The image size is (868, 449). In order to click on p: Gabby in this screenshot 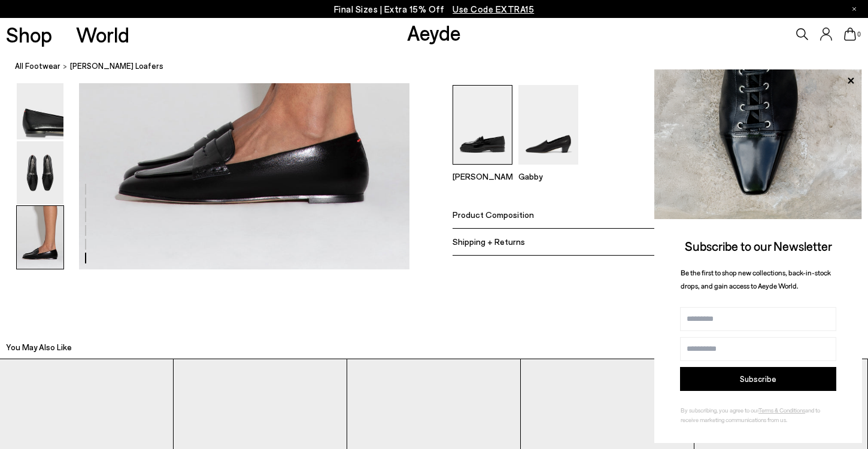, I will do `click(548, 176)`.